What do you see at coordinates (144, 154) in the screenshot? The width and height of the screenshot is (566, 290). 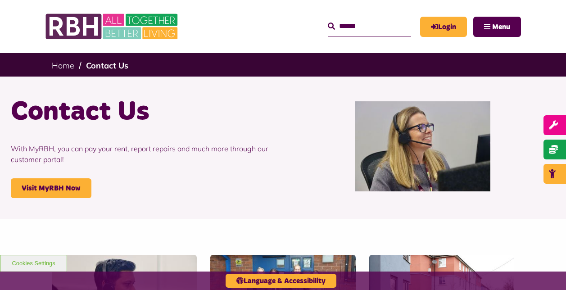 I see `p: With MyRBH, you can pay your rent, report repairs and much more through our customer portal!` at bounding box center [144, 154].